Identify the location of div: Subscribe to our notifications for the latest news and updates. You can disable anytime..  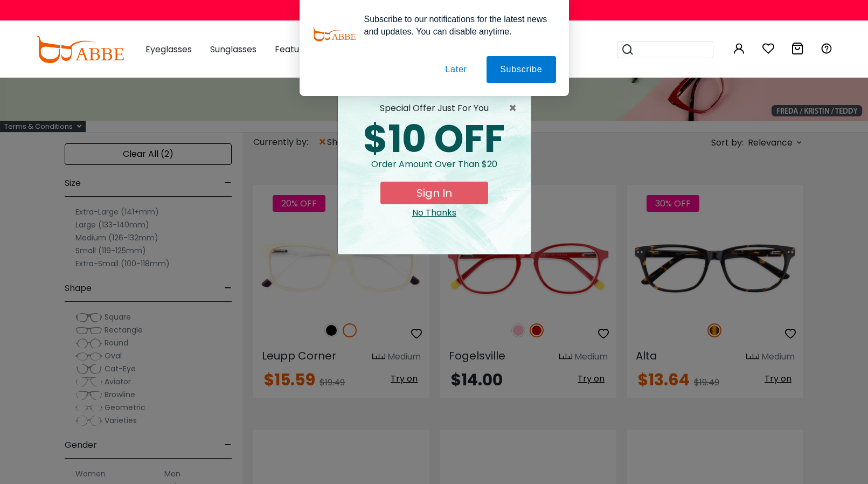
(456, 26).